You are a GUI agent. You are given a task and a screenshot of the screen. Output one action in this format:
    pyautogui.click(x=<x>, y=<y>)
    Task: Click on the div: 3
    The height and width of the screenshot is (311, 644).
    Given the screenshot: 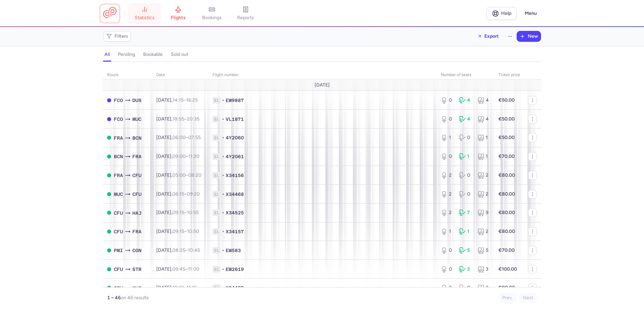 What is the action you would take?
    pyautogui.click(x=484, y=269)
    